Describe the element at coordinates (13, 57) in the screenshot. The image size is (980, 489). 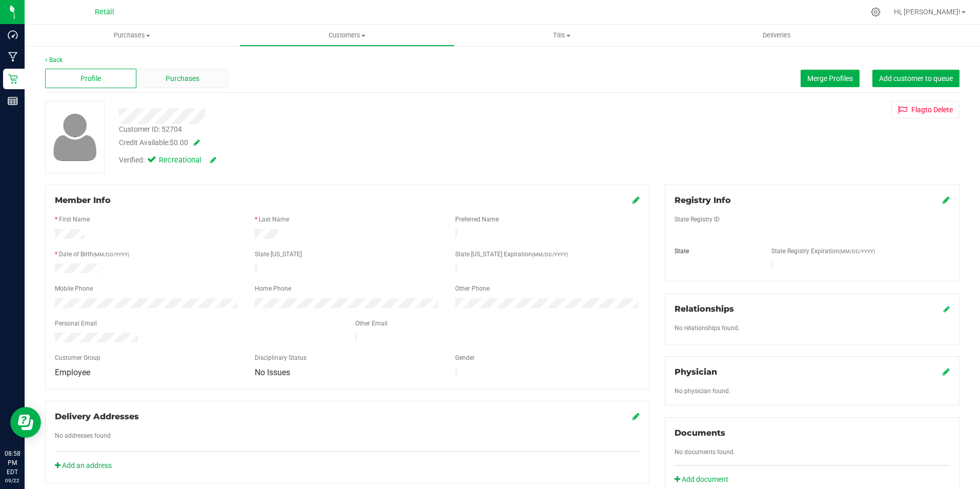
I see `inline-svg: Manufacturing` at that location.